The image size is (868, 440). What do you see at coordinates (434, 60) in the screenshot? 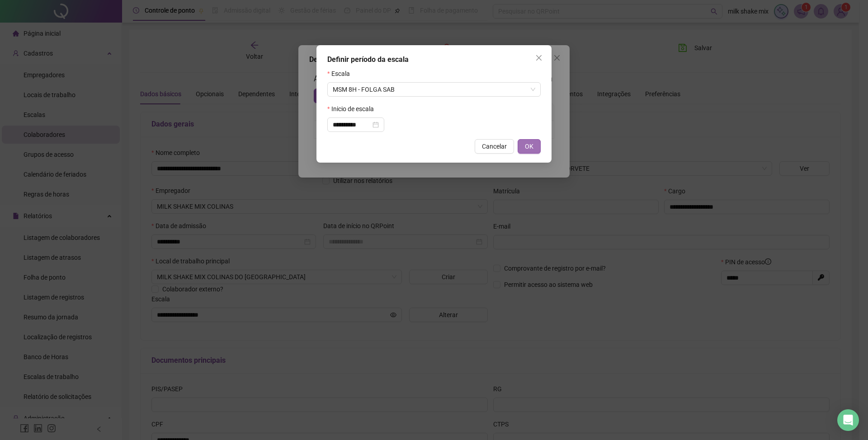
I see `div: Definir período da escala` at bounding box center [434, 60].